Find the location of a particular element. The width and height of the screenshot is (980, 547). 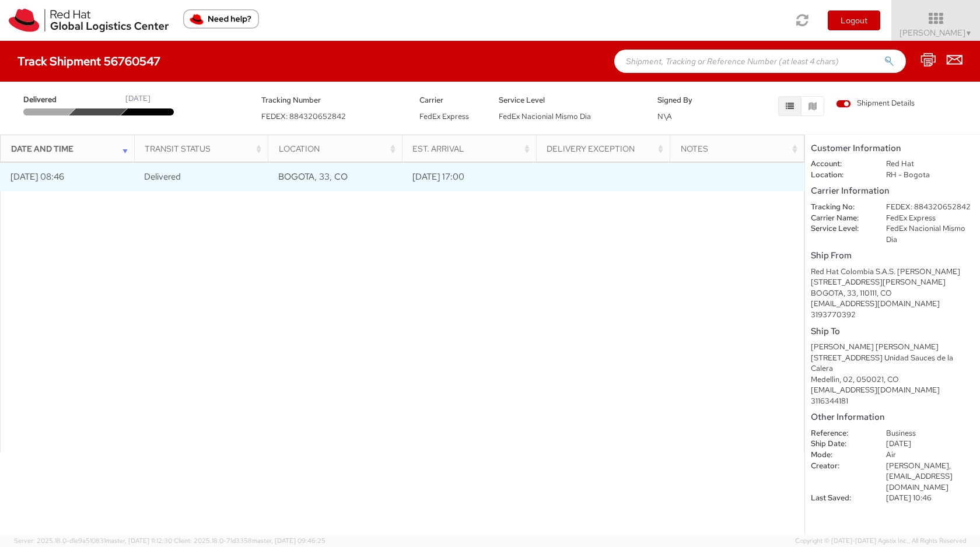

button: Logout is located at coordinates (854, 20).